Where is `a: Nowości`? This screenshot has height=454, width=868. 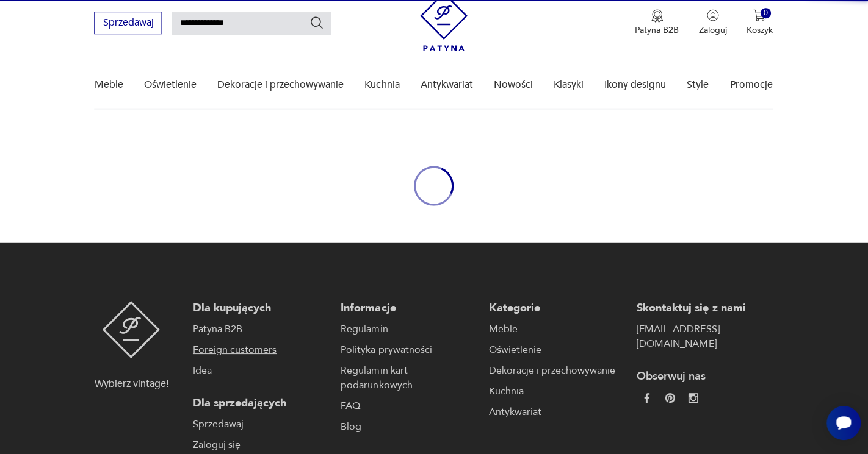
a: Nowości is located at coordinates (513, 85).